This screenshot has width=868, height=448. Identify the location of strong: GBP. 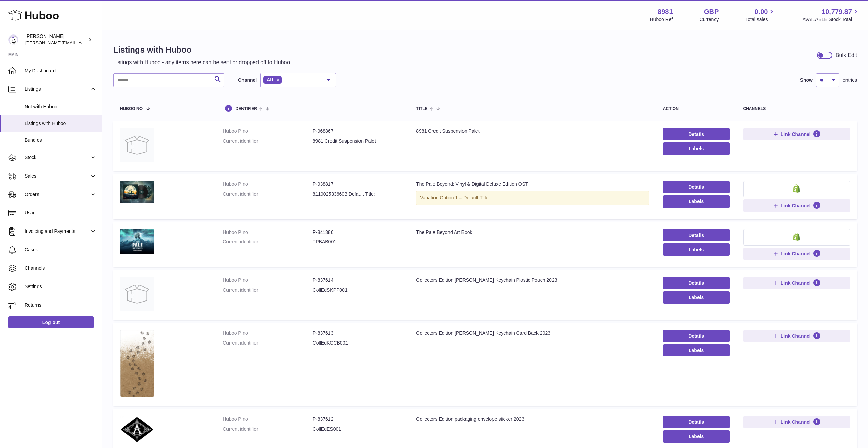
(712, 11).